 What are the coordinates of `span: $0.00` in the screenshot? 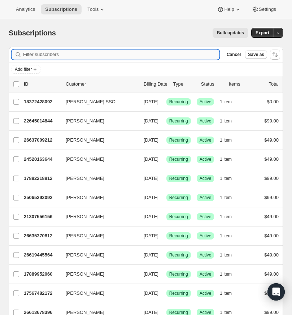 It's located at (273, 102).